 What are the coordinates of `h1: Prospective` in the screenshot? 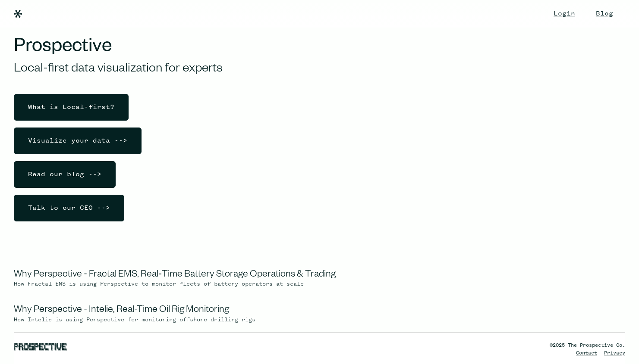 It's located at (319, 49).